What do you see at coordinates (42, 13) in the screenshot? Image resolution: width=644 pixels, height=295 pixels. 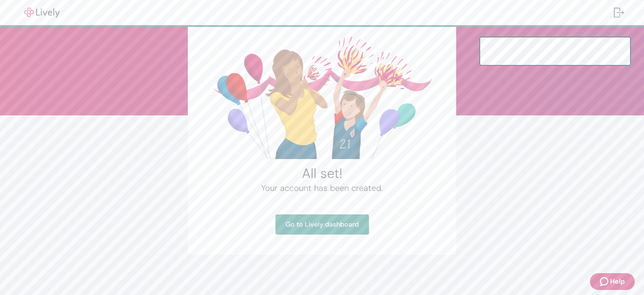 I see `img: Lively` at bounding box center [42, 13].